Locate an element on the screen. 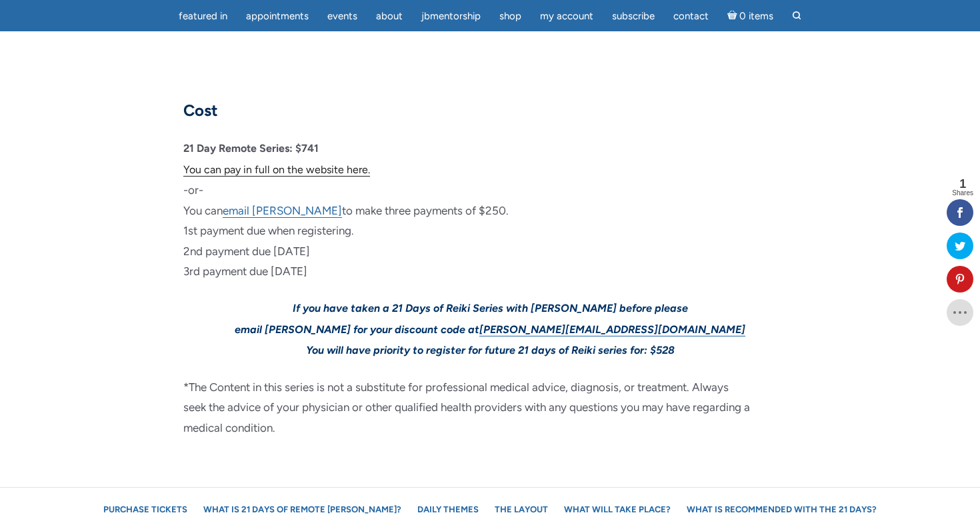 This screenshot has height=531, width=980. a: Appointments is located at coordinates (277, 16).